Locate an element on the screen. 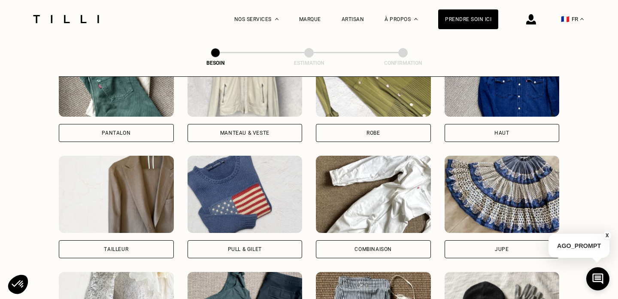 The width and height of the screenshot is (618, 299). div: Confirmation is located at coordinates (403, 63).